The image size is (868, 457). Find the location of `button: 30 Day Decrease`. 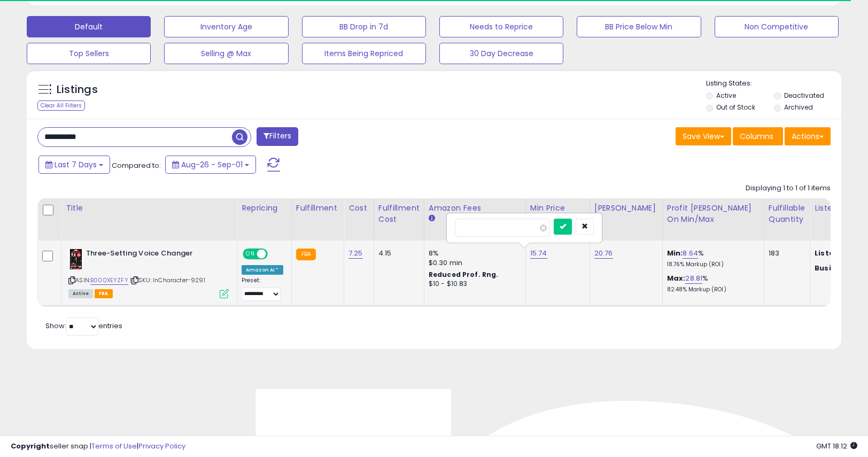

button: 30 Day Decrease is located at coordinates (502, 53).